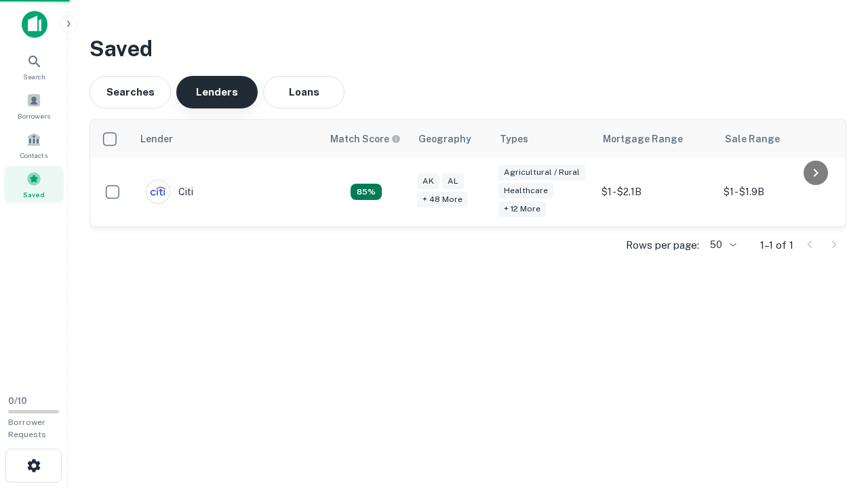 Image resolution: width=868 pixels, height=488 pixels. What do you see at coordinates (34, 184) in the screenshot?
I see `div: Saved` at bounding box center [34, 184].